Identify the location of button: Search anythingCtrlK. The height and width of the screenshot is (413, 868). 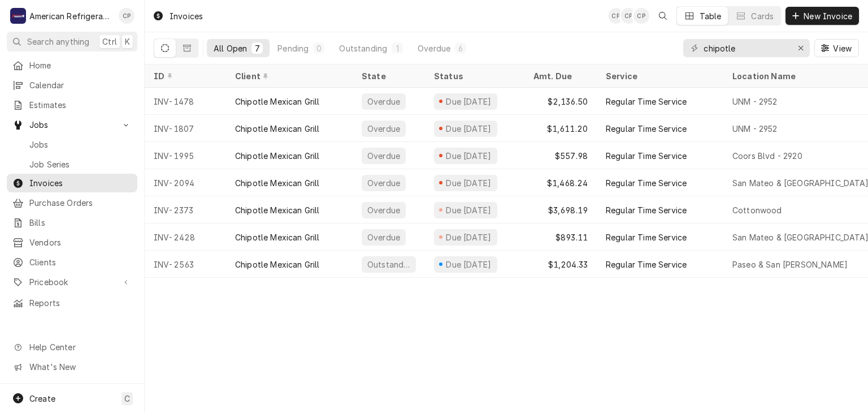
(72, 41).